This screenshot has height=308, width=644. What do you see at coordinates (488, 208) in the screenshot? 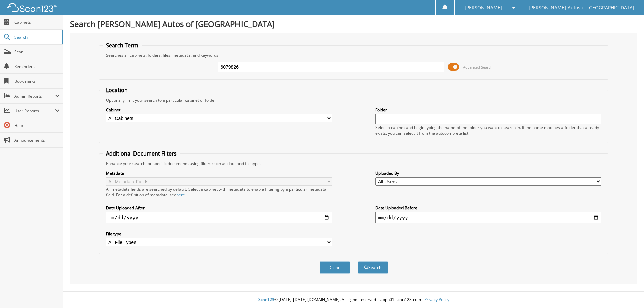
I see `label: Date Uploaded Before` at bounding box center [488, 208].